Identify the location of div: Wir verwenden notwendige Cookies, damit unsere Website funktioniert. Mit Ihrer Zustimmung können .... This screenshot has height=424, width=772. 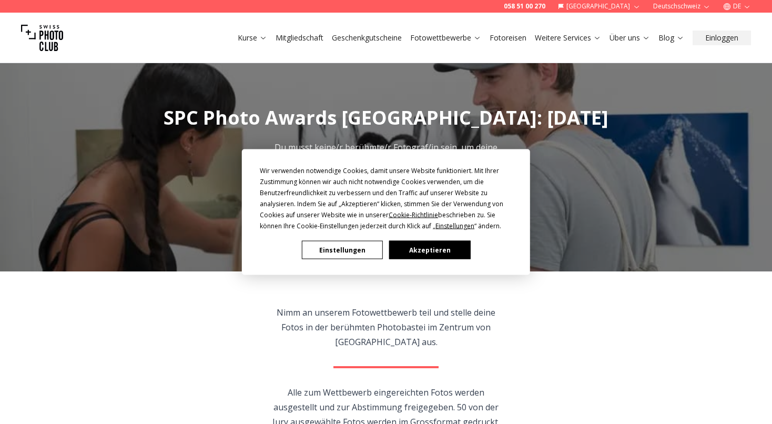
(386, 198).